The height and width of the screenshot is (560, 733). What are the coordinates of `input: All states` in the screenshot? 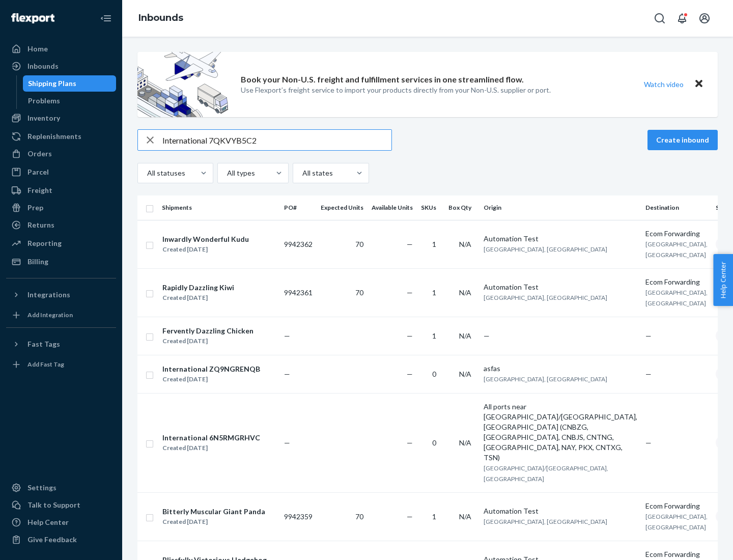 It's located at (302, 173).